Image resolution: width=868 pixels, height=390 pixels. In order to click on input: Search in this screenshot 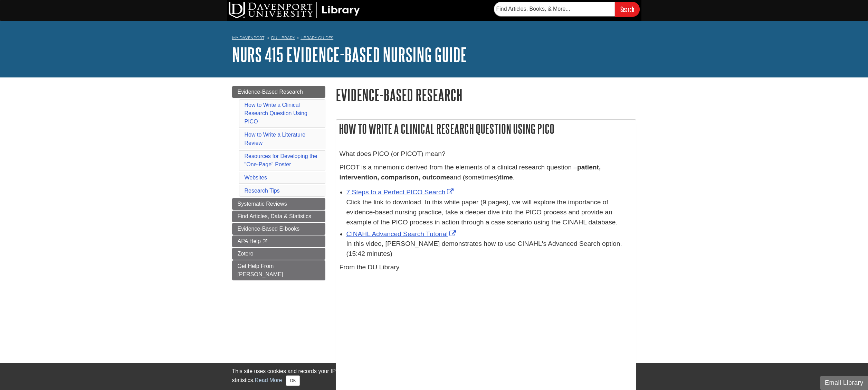, I will do `click(628, 9)`.